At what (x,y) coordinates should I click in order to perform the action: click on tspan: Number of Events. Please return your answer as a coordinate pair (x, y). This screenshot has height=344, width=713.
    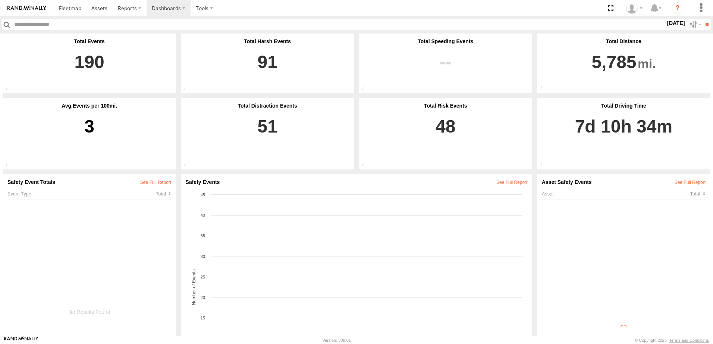
    Looking at the image, I should click on (194, 287).